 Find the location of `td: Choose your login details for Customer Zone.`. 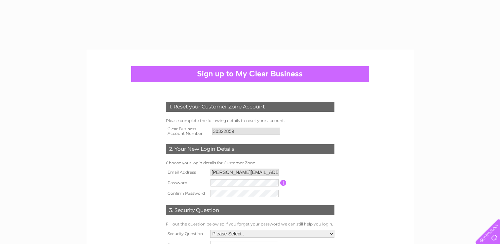

td: Choose your login details for Customer Zone. is located at coordinates (250, 163).